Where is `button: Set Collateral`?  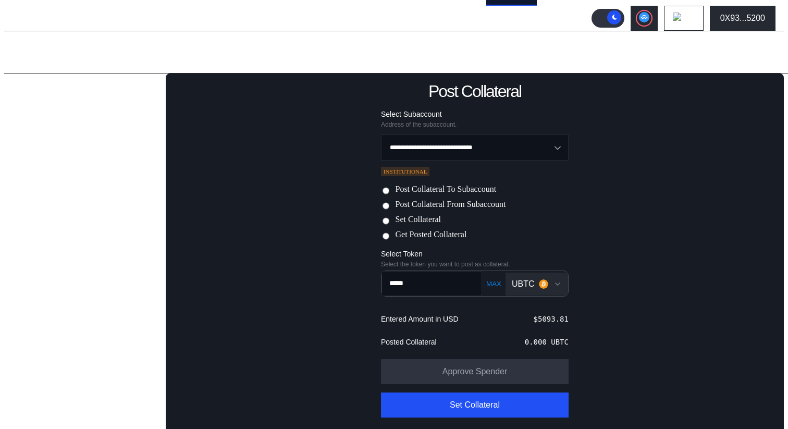
button: Set Collateral is located at coordinates (475, 405).